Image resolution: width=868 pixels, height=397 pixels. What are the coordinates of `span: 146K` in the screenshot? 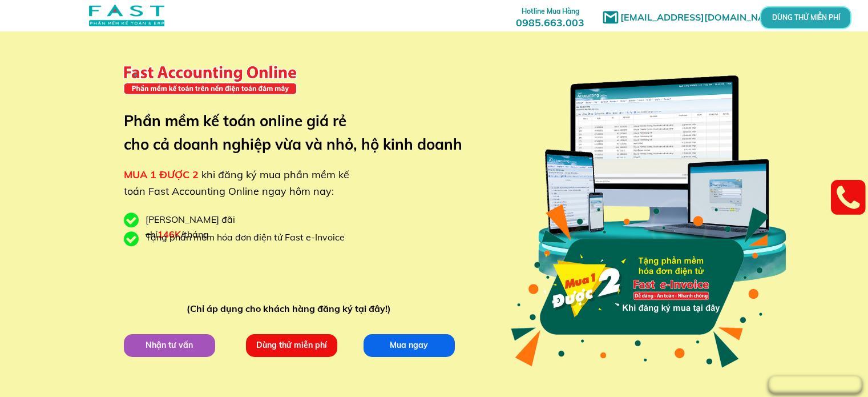 It's located at (169, 234).